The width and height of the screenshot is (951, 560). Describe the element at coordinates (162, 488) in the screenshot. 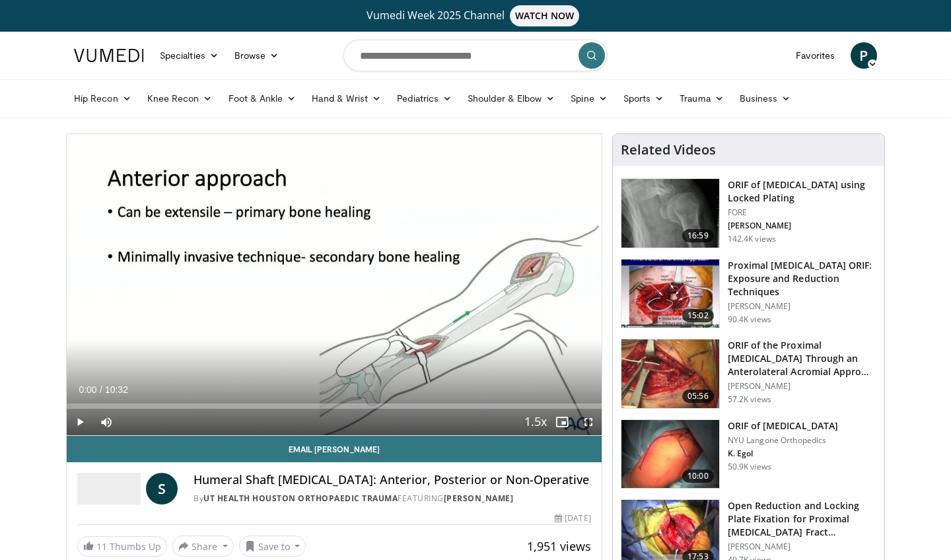

I see `a: S` at that location.